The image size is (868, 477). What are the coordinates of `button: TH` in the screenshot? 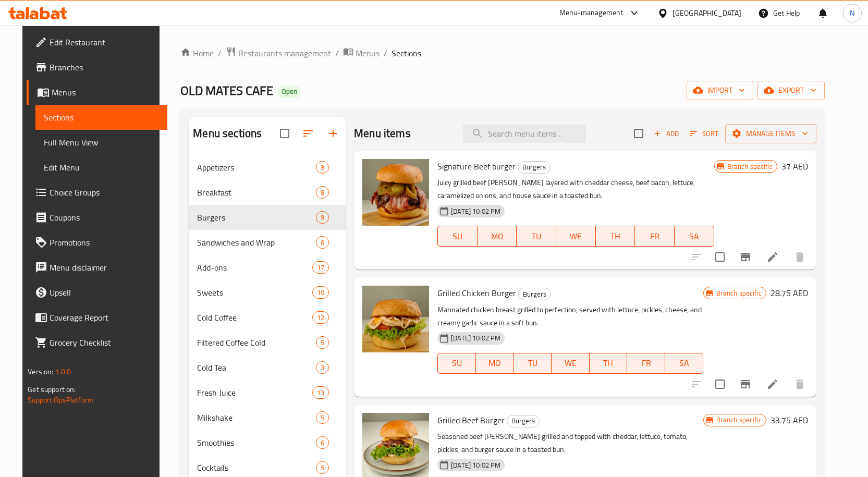 It's located at (616, 236).